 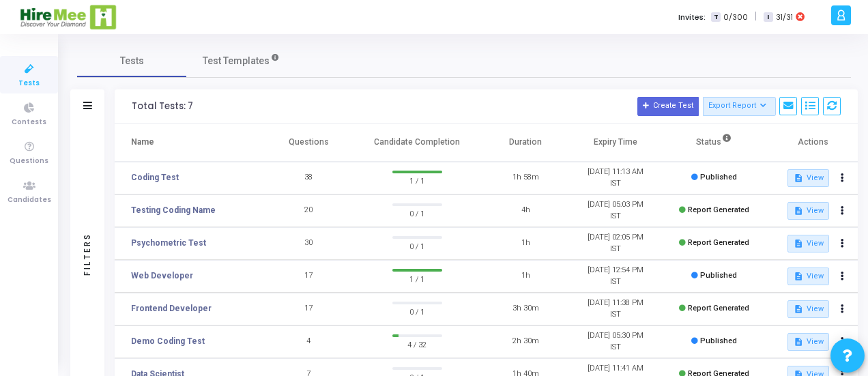 I want to click on span: 0/300, so click(x=736, y=17).